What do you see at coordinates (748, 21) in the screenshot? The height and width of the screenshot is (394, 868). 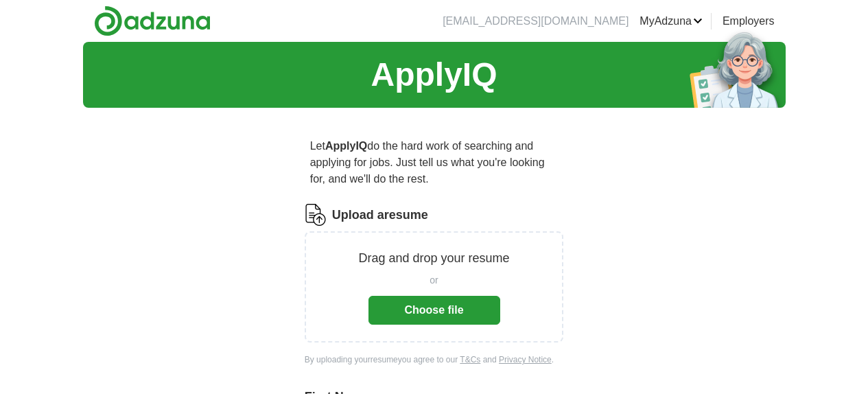 I see `a: Employers` at bounding box center [748, 21].